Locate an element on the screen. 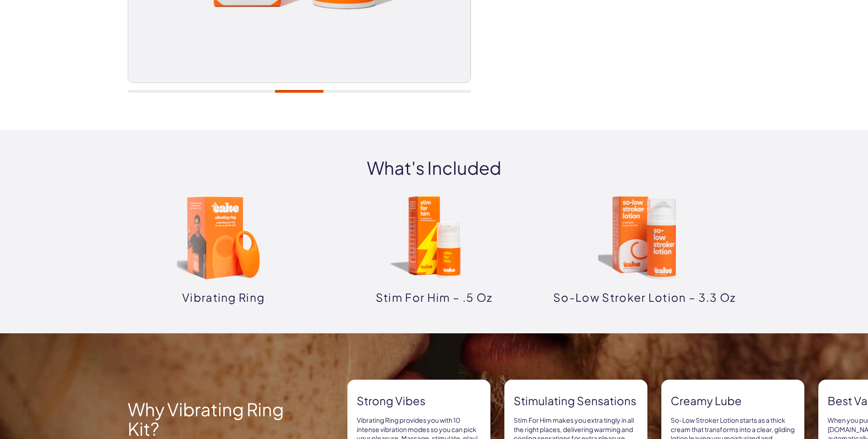 This screenshot has height=439, width=868. a: vibrating ring vibrating ring is located at coordinates (223, 249).